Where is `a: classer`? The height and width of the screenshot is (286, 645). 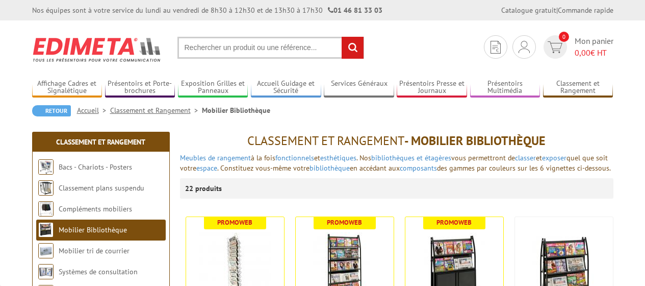
a: classer is located at coordinates (525, 158).